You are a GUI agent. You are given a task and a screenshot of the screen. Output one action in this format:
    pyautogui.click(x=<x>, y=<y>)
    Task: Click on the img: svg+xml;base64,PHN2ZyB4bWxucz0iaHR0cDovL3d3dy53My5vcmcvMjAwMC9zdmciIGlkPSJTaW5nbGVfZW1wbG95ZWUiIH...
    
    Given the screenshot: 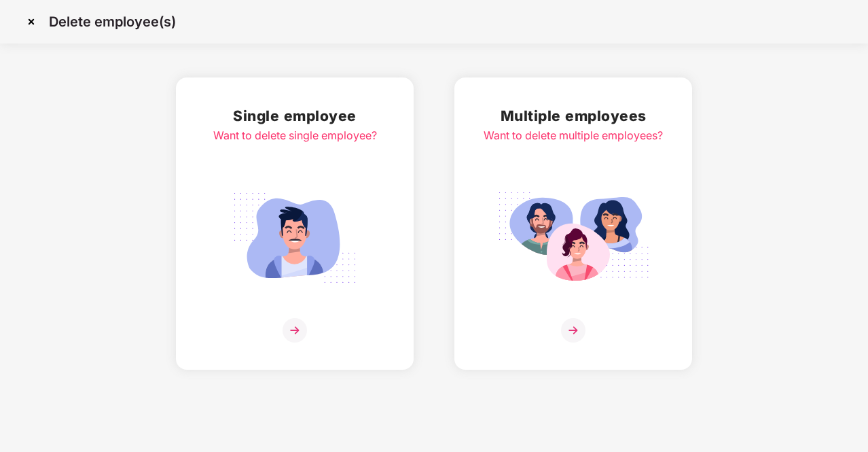 What is the action you would take?
    pyautogui.click(x=295, y=238)
    